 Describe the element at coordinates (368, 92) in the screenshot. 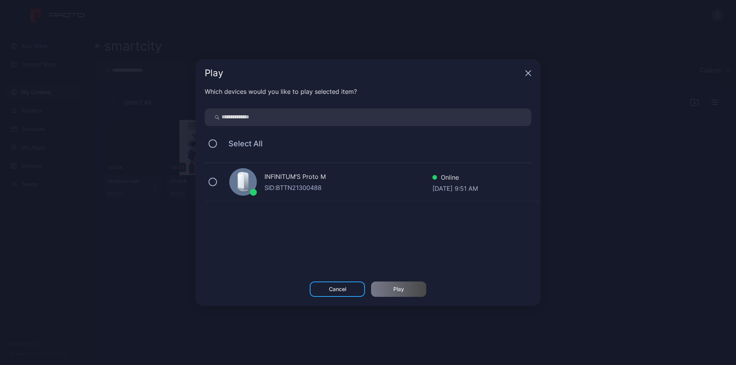

I see `div: Which devices would you like to play selected item?` at that location.